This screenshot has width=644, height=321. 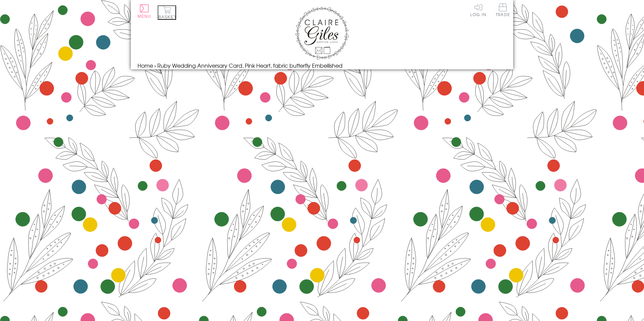 I want to click on span: Menu, so click(x=144, y=16).